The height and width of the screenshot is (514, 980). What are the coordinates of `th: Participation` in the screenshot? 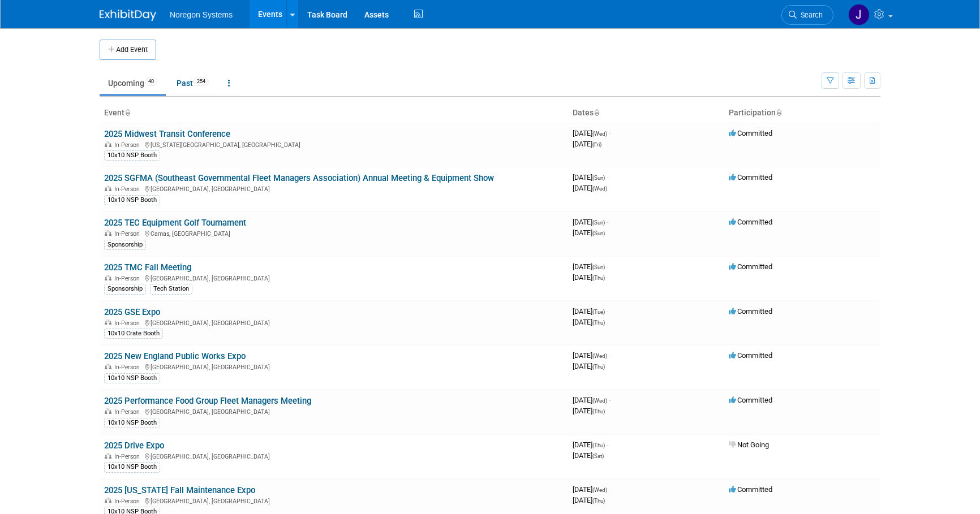 It's located at (802, 113).